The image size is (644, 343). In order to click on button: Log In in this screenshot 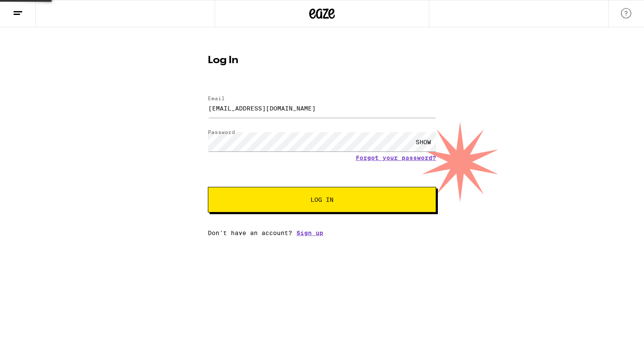, I will do `click(322, 200)`.